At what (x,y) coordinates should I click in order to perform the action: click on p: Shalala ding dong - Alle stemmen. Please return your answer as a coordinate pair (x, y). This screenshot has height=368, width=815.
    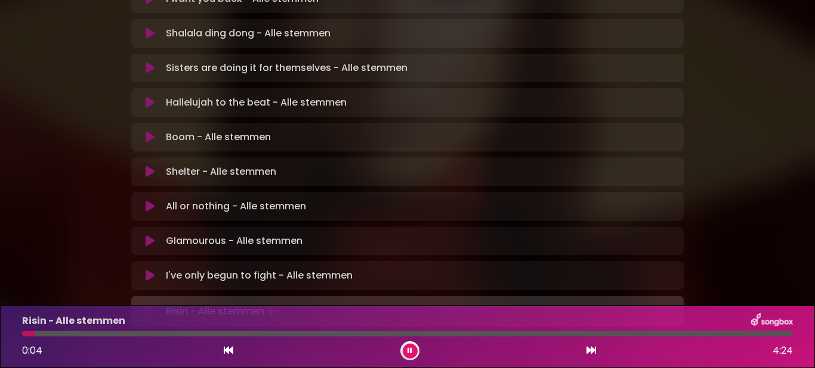
    Looking at the image, I should click on (248, 33).